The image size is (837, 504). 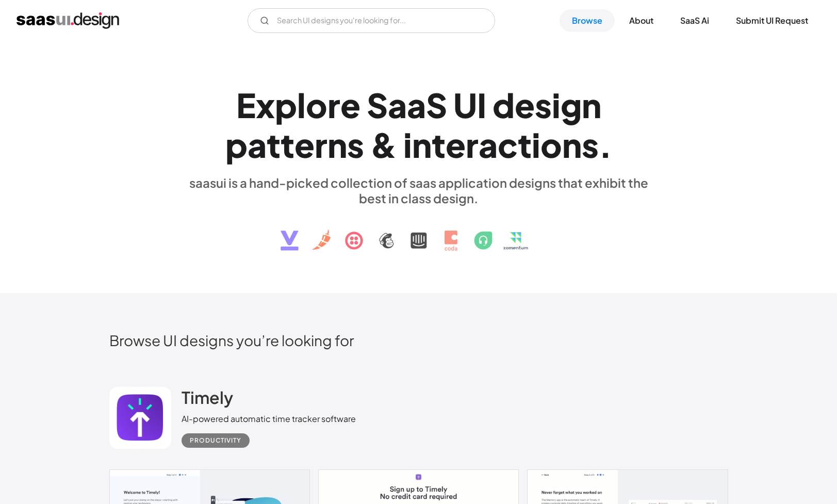 What do you see at coordinates (265, 105) in the screenshot?
I see `div: x` at bounding box center [265, 105].